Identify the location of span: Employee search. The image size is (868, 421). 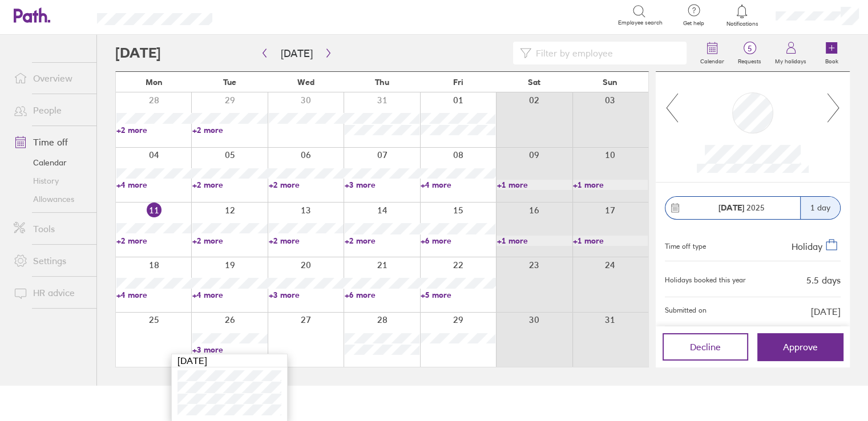
(640, 23).